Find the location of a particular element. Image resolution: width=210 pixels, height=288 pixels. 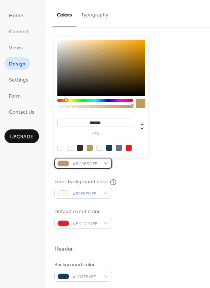

span: #ED1C24FF is located at coordinates (86, 224).